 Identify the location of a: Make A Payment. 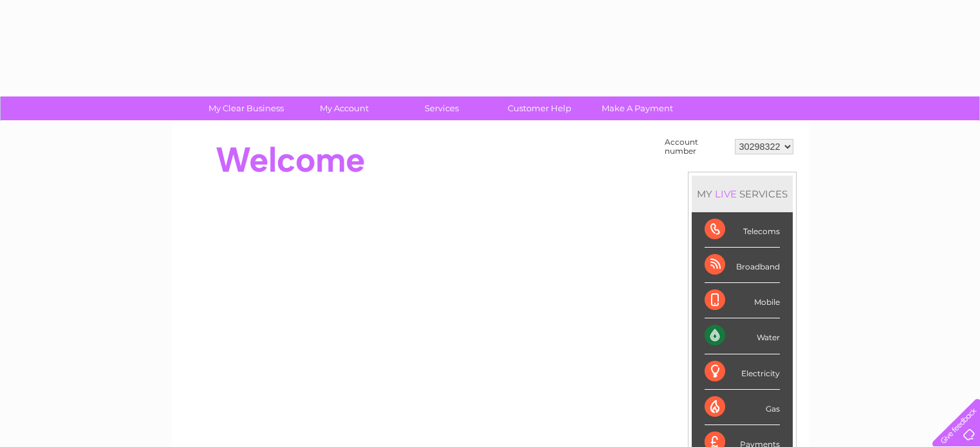
(637, 108).